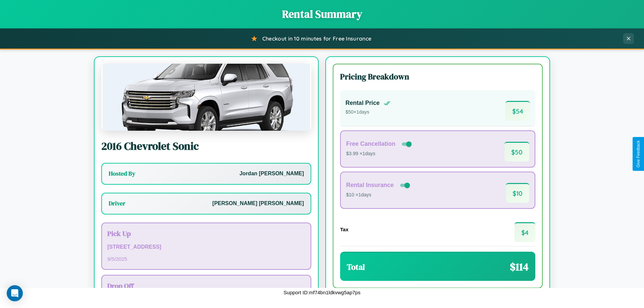 Image resolution: width=644 pixels, height=308 pixels. I want to click on p: $ 50 × 1 days, so click(368, 112).